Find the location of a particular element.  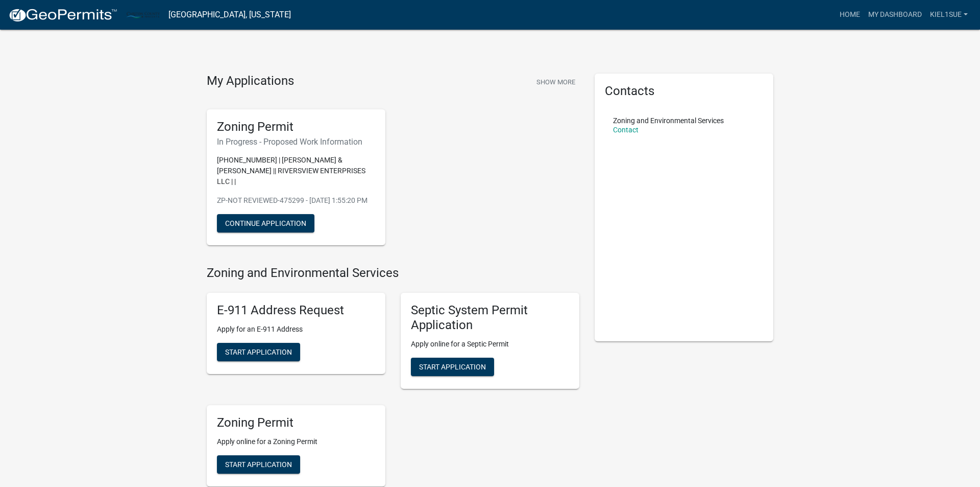

button: Continue Application is located at coordinates (266, 223).